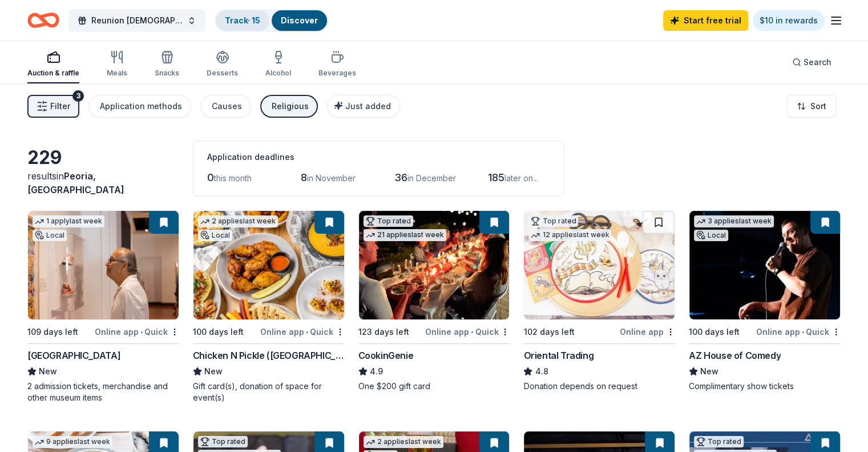 The image size is (868, 452). What do you see at coordinates (364, 106) in the screenshot?
I see `button: Just added` at bounding box center [364, 106].